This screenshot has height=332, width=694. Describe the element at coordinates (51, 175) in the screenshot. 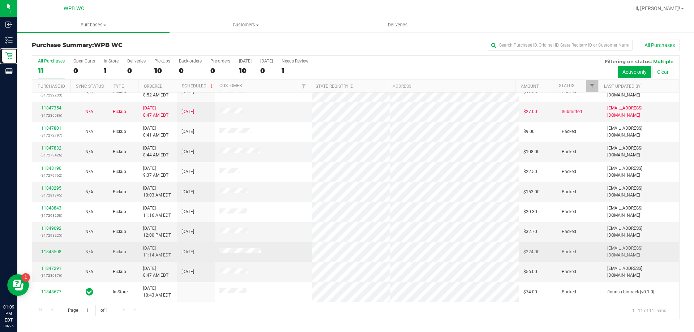

I see `p: (317279762)` at that location.